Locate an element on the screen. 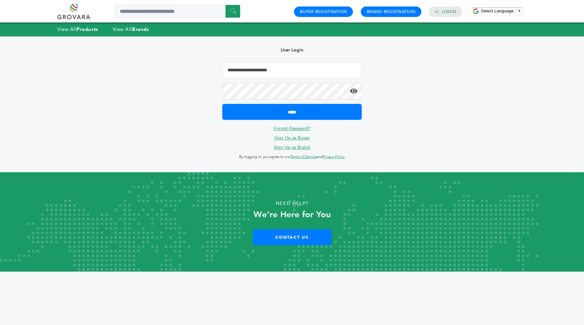  strong: Products is located at coordinates (87, 29).